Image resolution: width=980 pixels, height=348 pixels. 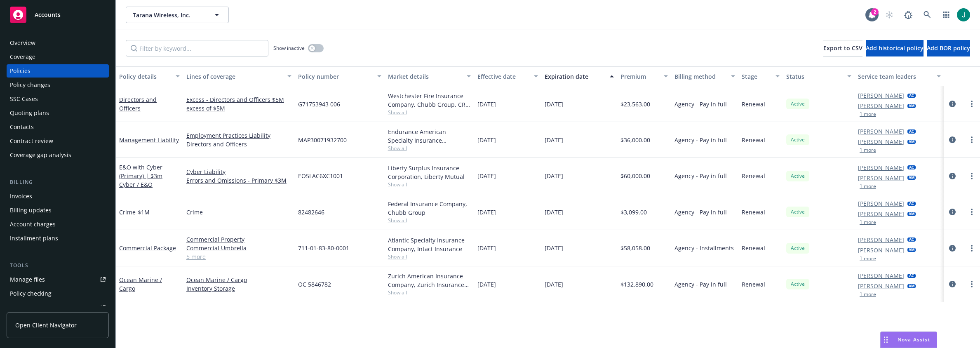 What do you see at coordinates (886, 340) in the screenshot?
I see `div: Drag to move` at bounding box center [886, 340].